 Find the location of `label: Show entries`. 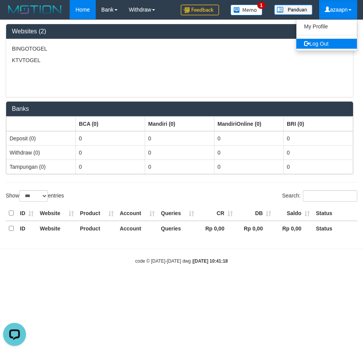

label: Show entries is located at coordinates (35, 196).